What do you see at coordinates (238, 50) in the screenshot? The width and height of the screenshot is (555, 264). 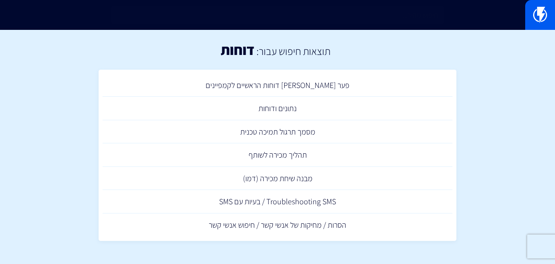 I see `h1: דוחות` at bounding box center [238, 50].